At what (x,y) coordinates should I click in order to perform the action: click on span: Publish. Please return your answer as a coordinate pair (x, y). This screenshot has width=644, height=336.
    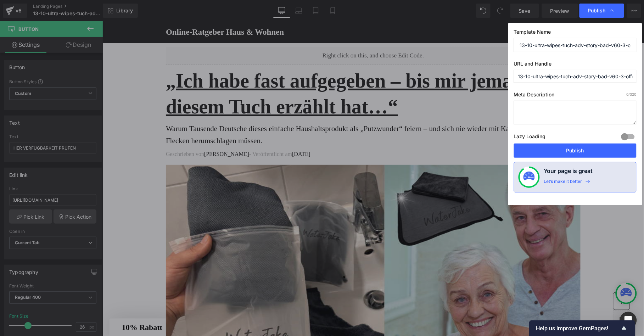
    Looking at the image, I should click on (597, 11).